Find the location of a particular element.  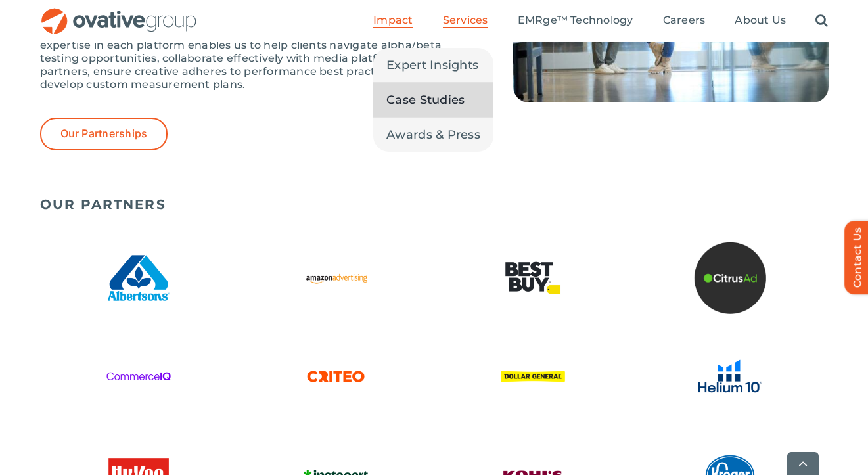

img: Partnerships – Logos 10 – Criteo is located at coordinates (336, 376).